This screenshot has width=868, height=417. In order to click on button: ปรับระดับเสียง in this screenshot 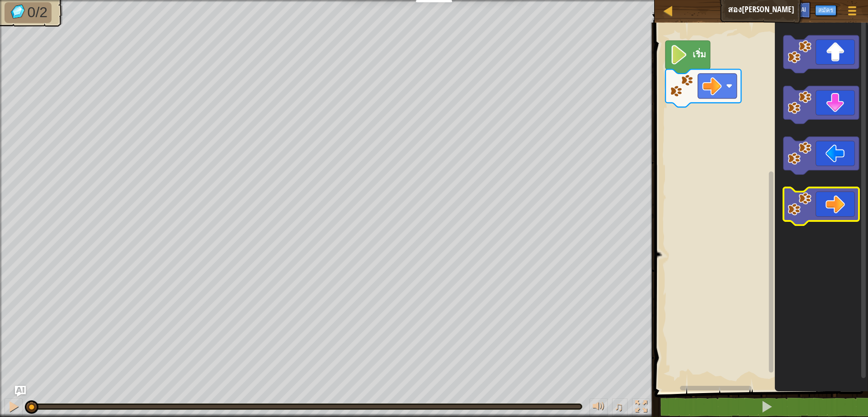, I will do `click(598, 407)`.